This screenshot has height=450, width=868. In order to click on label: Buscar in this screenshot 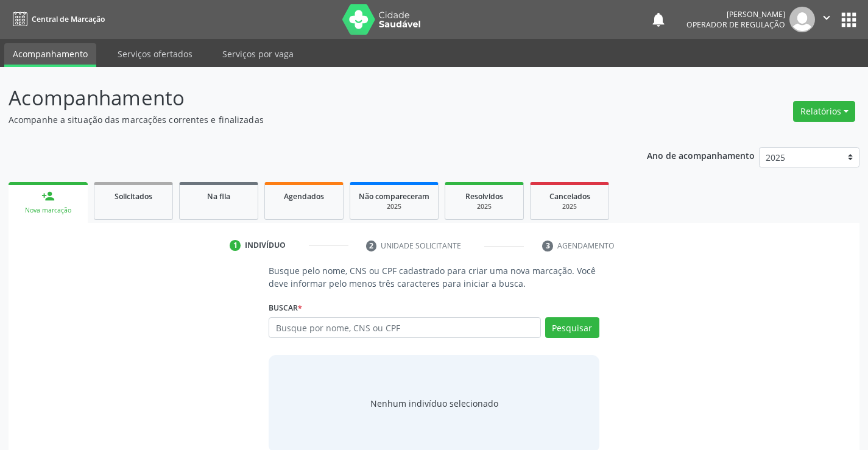, I will do `click(285, 307)`.